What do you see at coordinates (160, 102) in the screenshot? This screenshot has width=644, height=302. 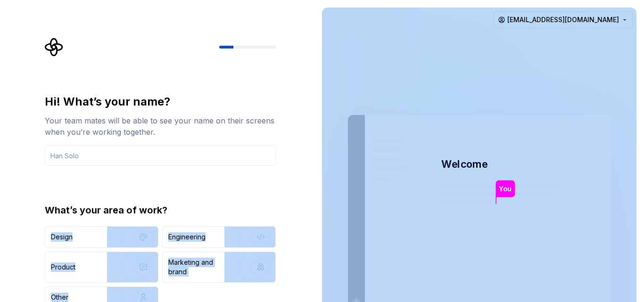 I see `div: Hi! What’s your name?` at bounding box center [160, 102].